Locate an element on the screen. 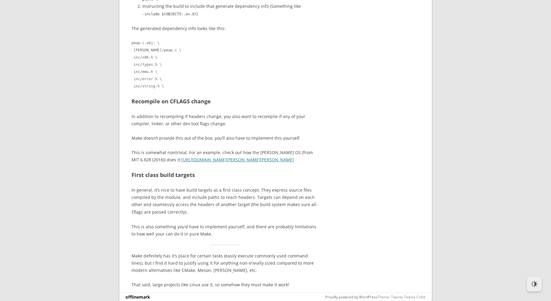 Image resolution: width=551 pixels, height=301 pixels. a: offlinemark is located at coordinates (138, 297).